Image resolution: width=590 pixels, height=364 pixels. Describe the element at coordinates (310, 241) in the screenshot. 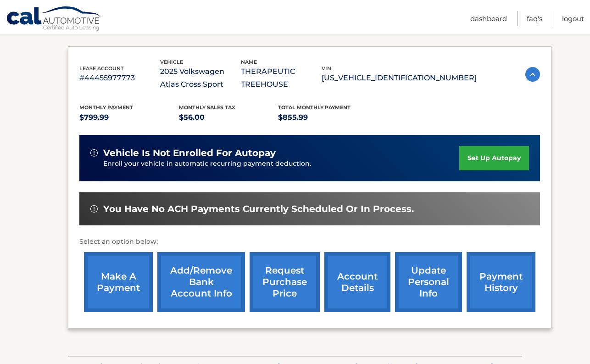

I see `p: Select an option below:` at that location.